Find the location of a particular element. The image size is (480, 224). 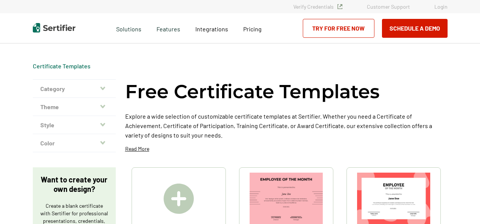

img: Verified is located at coordinates (340, 6).